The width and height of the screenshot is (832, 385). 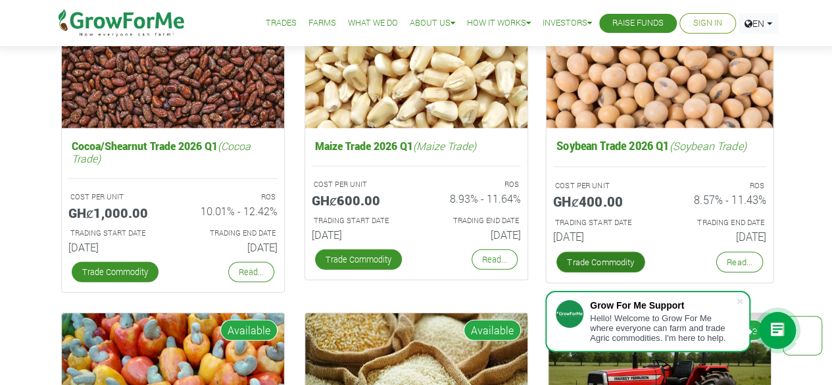 I want to click on i: (Soybean Trade), so click(x=707, y=145).